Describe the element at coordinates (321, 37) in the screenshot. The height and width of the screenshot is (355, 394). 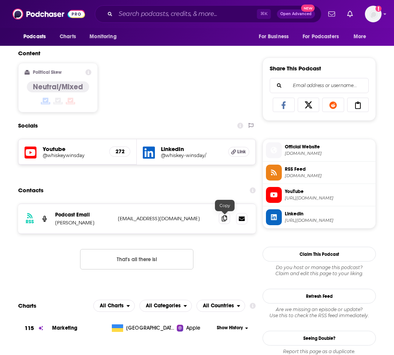
I see `span: For Podcasters` at that location.